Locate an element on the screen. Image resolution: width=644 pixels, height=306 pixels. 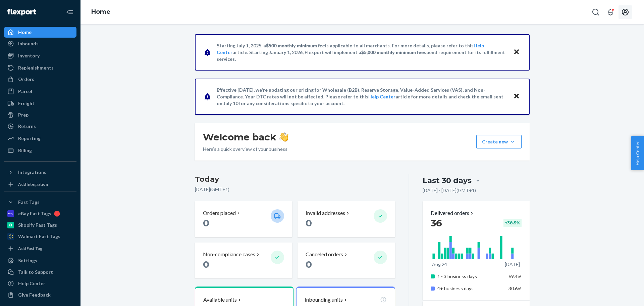
div: Inbounds is located at coordinates (28, 44).